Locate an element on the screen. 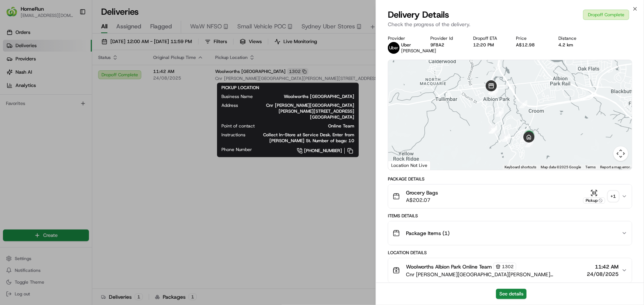 This screenshot has height=305, width=644. button: Package Items (1) is located at coordinates (510, 234).